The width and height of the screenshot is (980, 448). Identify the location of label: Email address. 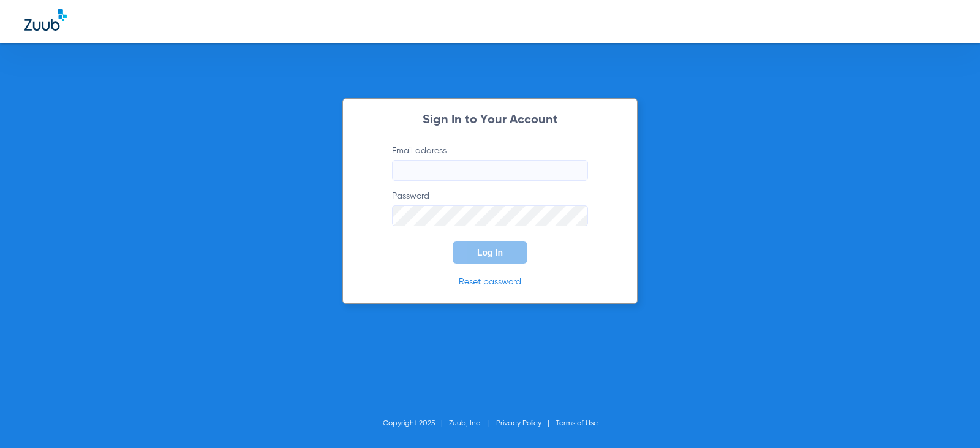
(490, 162).